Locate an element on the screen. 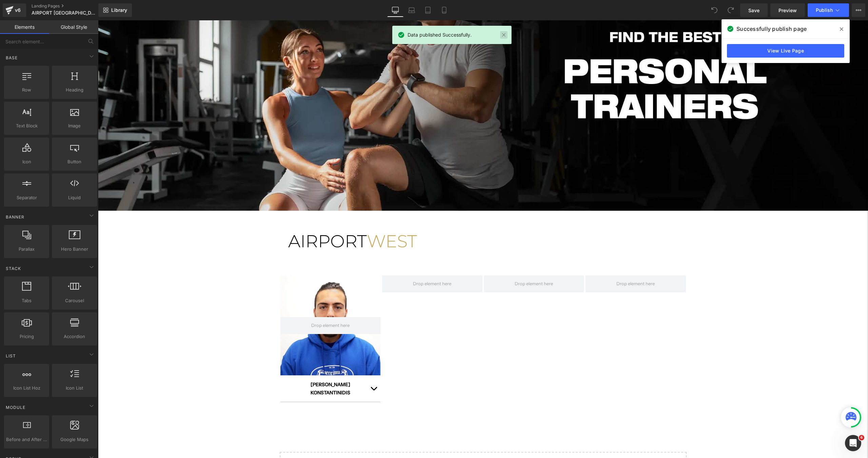 The width and height of the screenshot is (868, 458). a: Tablet is located at coordinates (428, 10).